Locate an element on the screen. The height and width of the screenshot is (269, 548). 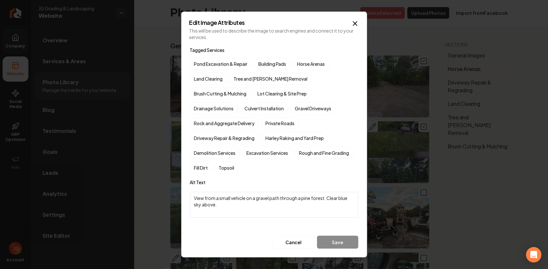
label: Brush Cutting & Mulching is located at coordinates (220, 94).